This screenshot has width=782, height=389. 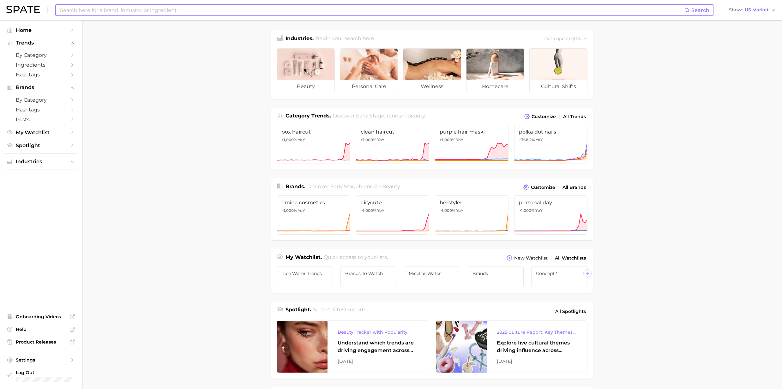 What do you see at coordinates (41, 360) in the screenshot?
I see `span: Settings` at bounding box center [41, 360].